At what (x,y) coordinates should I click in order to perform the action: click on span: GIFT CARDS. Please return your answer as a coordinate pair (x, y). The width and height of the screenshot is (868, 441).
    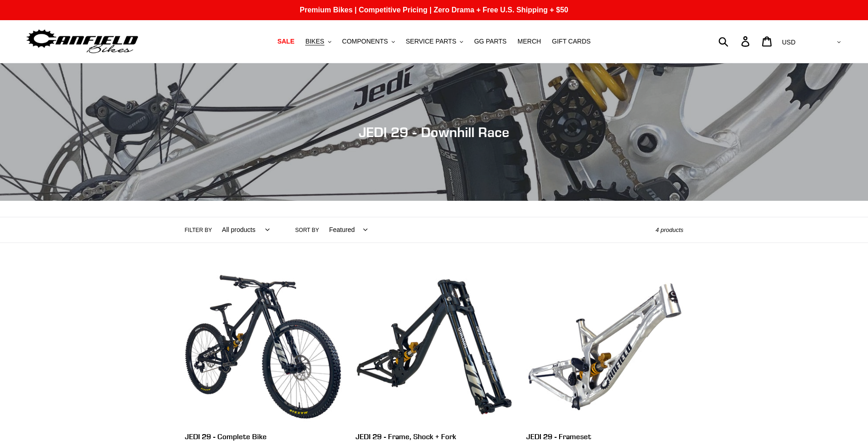
    Looking at the image, I should click on (571, 41).